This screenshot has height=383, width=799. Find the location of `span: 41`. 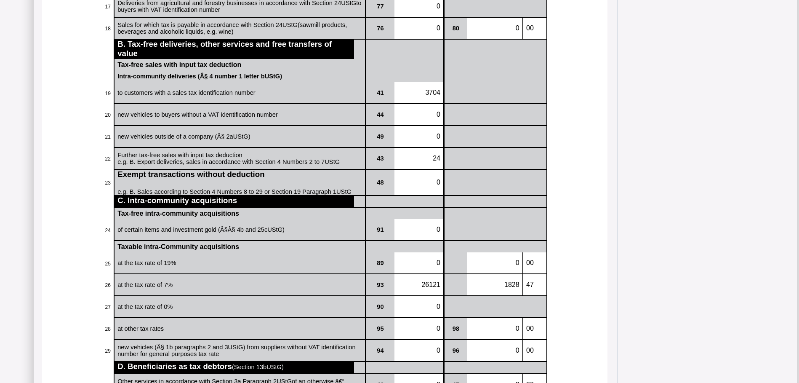

span: 41 is located at coordinates (380, 93).